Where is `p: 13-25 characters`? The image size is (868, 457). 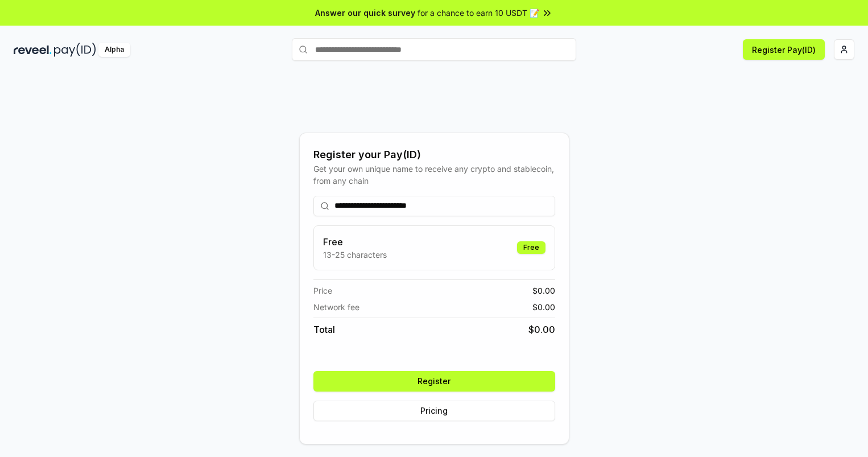 p: 13-25 characters is located at coordinates (355, 254).